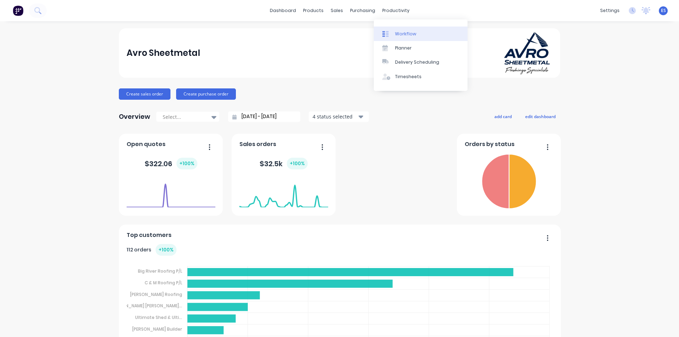 This screenshot has width=679, height=337. I want to click on span: Sales orders, so click(258, 144).